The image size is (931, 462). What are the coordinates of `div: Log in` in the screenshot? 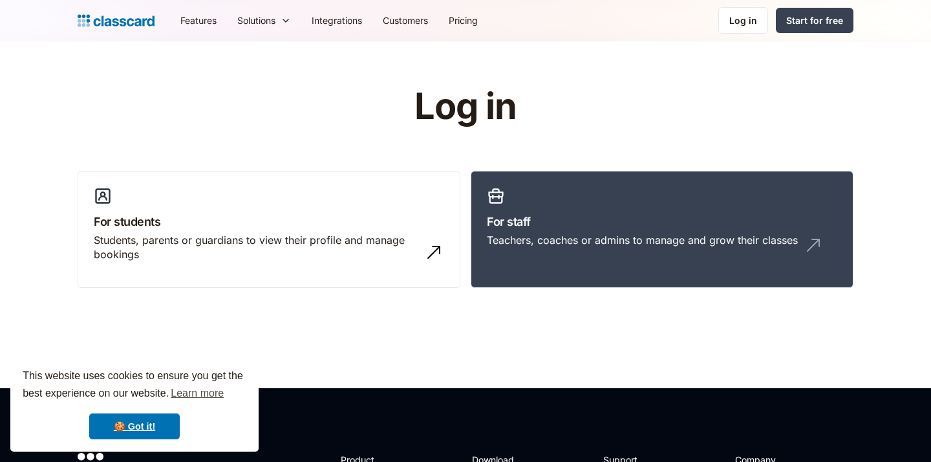 It's located at (743, 20).